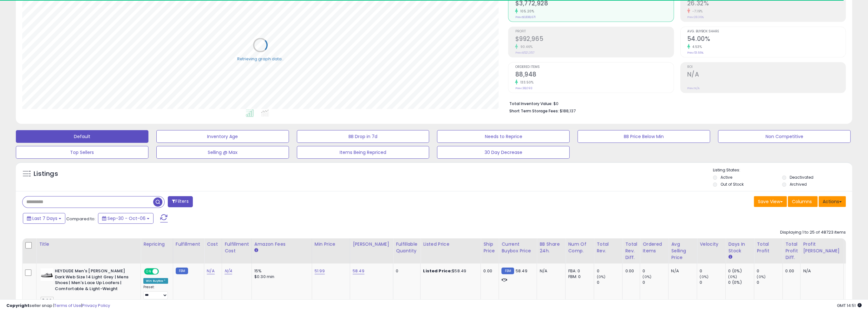 This screenshot has height=312, width=868. What do you see at coordinates (726, 177) in the screenshot?
I see `label: Active` at bounding box center [726, 177].